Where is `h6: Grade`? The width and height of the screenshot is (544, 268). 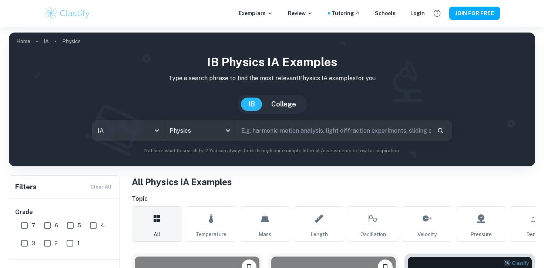 h6: Grade is located at coordinates (65, 212).